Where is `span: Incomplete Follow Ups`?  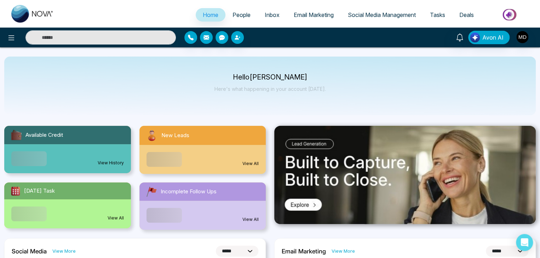
span: Incomplete Follow Ups is located at coordinates (189, 192).